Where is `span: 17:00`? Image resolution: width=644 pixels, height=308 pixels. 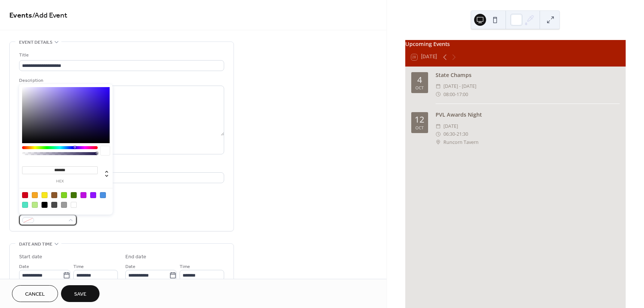
span: 17:00 is located at coordinates (462, 94).